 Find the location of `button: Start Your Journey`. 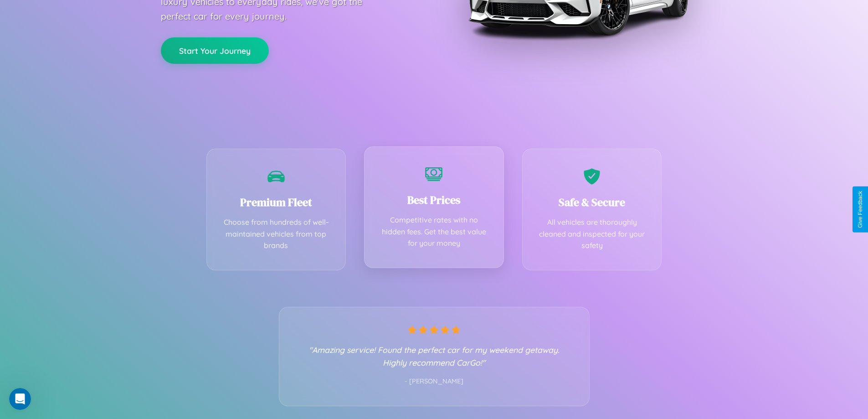

button: Start Your Journey is located at coordinates (215, 51).